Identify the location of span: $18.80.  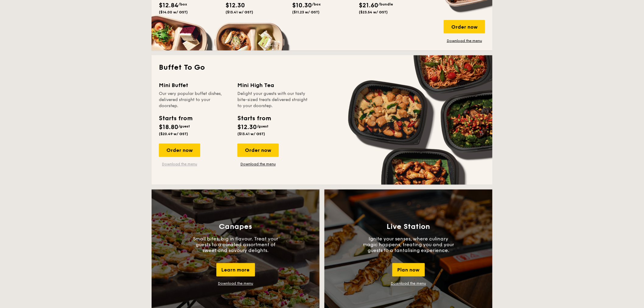
(169, 127).